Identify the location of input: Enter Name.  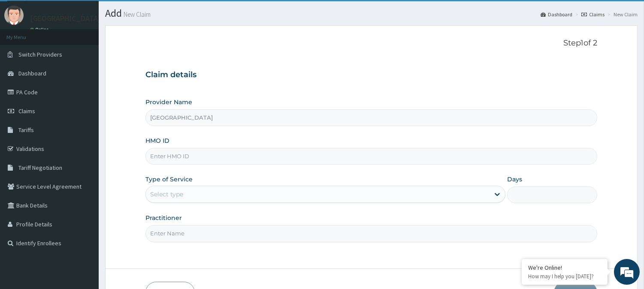
(371, 234).